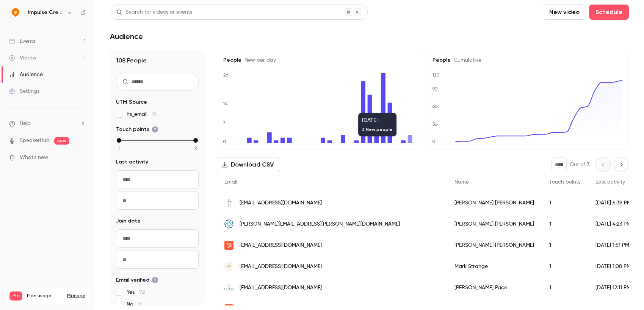 The height and width of the screenshot is (310, 644). Describe the element at coordinates (142, 292) in the screenshot. I see `span: 92` at that location.